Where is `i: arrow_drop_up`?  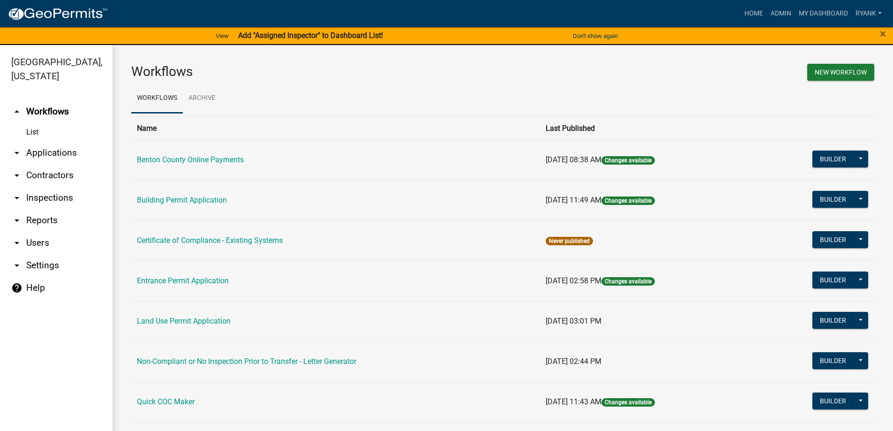 i: arrow_drop_up is located at coordinates (17, 112).